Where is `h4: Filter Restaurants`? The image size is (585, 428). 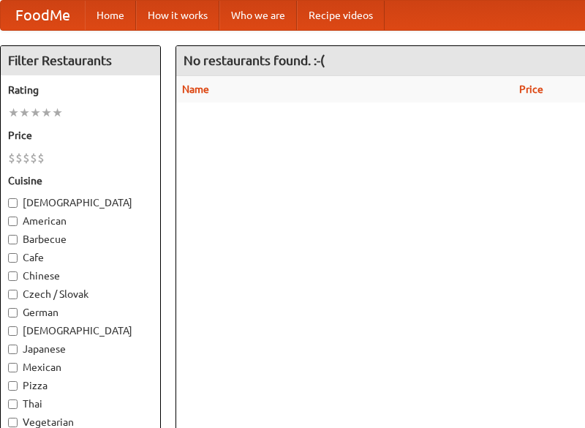 h4: Filter Restaurants is located at coordinates (80, 61).